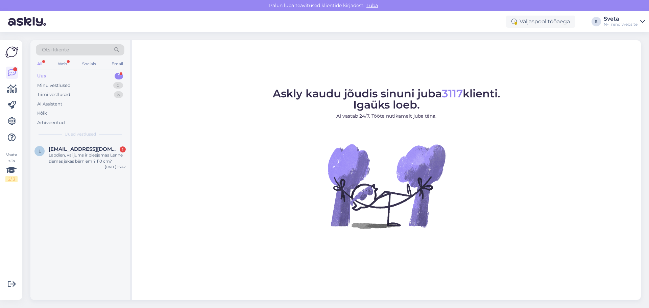 The height and width of the screenshot is (308, 649). What do you see at coordinates (54, 95) in the screenshot?
I see `div: Tiimi vestlused` at bounding box center [54, 95].